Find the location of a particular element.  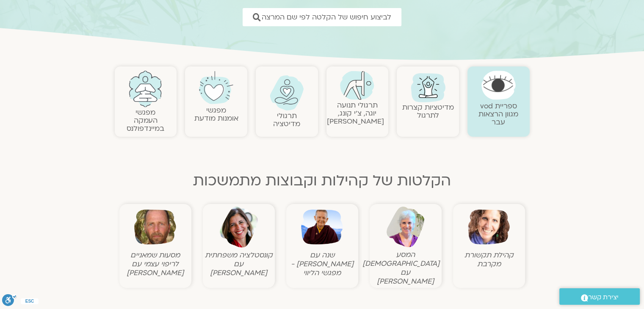

a: לביצוע חיפוש של הקלטה לפי שם המרצה is located at coordinates (322, 17).